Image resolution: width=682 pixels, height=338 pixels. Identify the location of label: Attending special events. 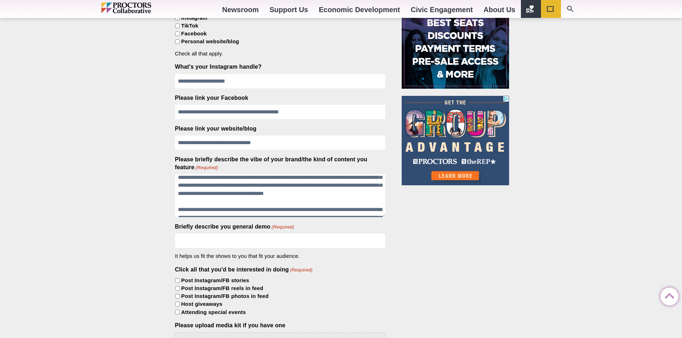
(213, 313).